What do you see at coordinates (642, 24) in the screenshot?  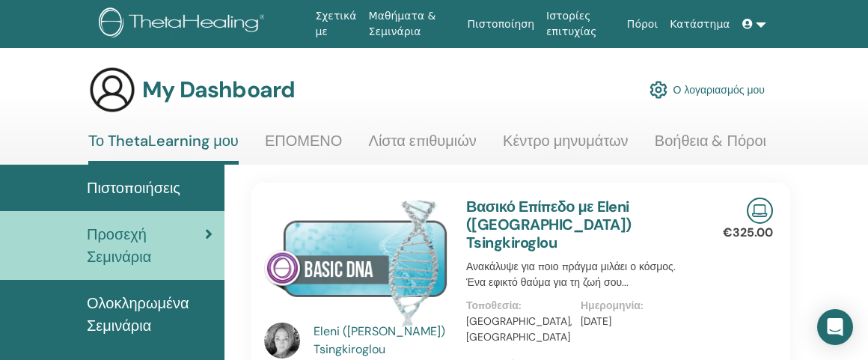 I see `a: Πόροι` at bounding box center [642, 24].